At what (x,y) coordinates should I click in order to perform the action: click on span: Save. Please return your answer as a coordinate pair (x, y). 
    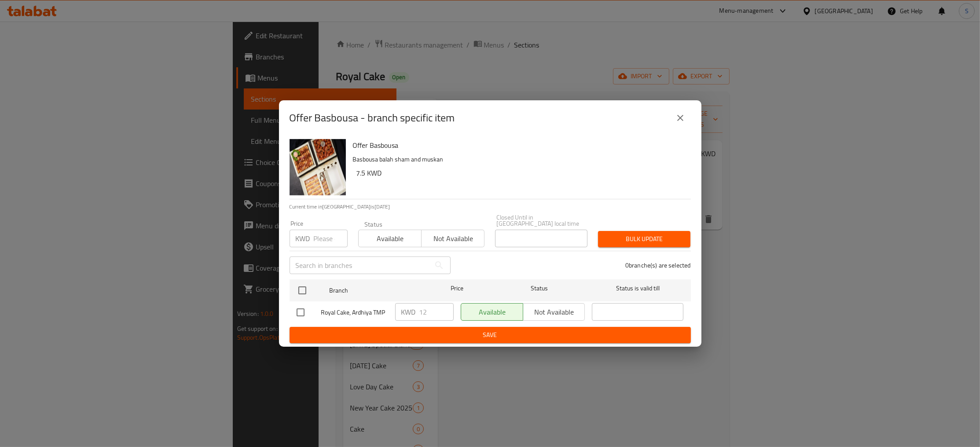
    Looking at the image, I should click on (490, 335).